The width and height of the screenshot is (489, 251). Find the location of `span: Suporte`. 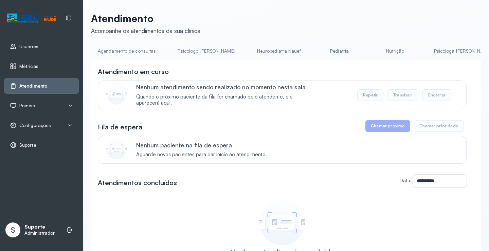

span: Suporte is located at coordinates (28, 145).